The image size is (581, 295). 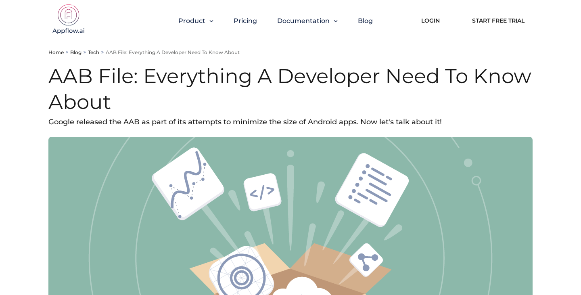 I want to click on a: Tech, so click(x=94, y=52).